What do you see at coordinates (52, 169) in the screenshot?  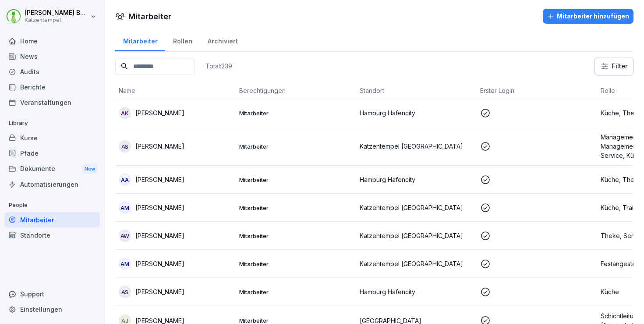 I see `div: Dokumente` at bounding box center [52, 169].